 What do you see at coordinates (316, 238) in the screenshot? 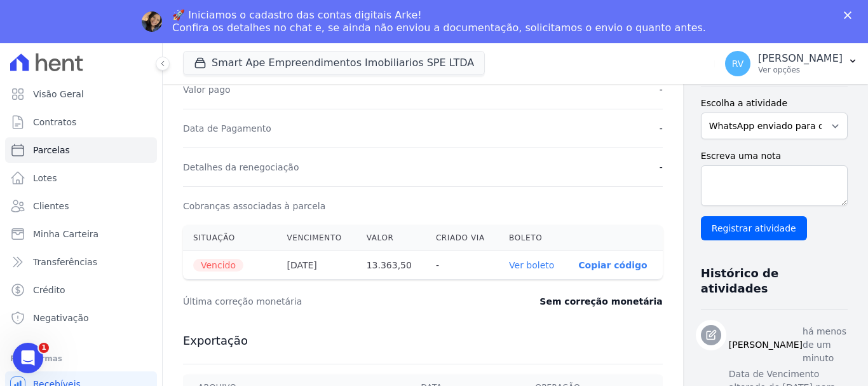
I see `th: Vencimento` at bounding box center [316, 238].